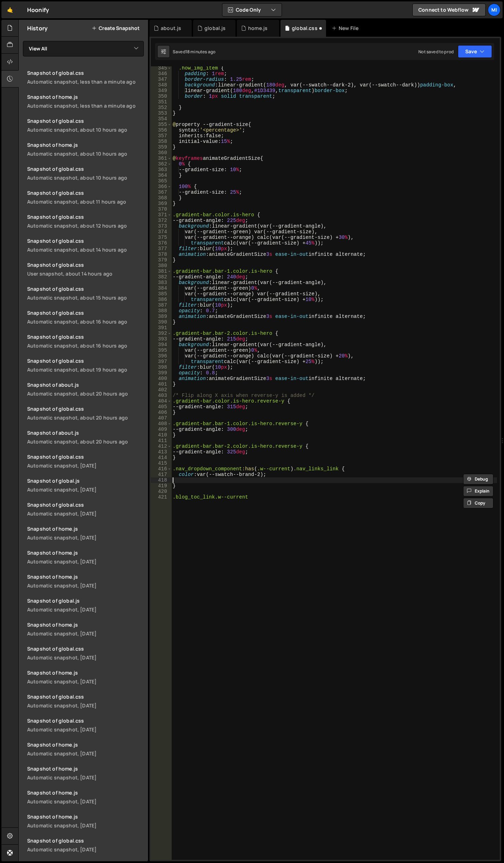 The height and width of the screenshot is (863, 504). I want to click on div: 396, so click(161, 356).